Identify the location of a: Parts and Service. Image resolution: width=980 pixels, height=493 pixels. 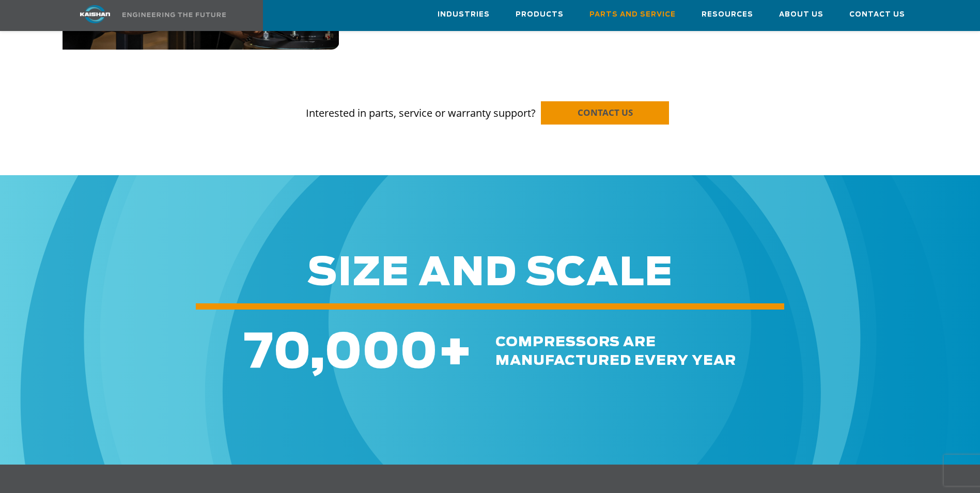
(633, 14).